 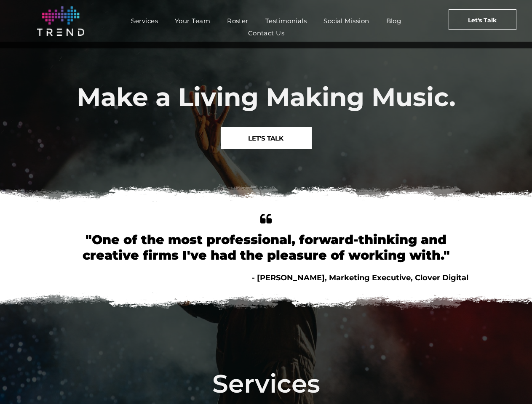 What do you see at coordinates (266, 33) in the screenshot?
I see `a: Contact Us` at bounding box center [266, 33].